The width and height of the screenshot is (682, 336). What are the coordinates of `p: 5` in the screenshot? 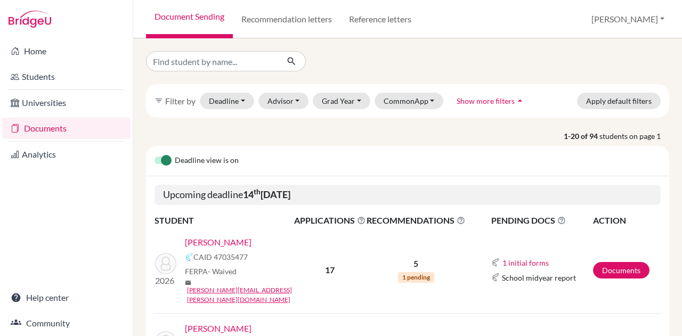 It's located at (415, 264).